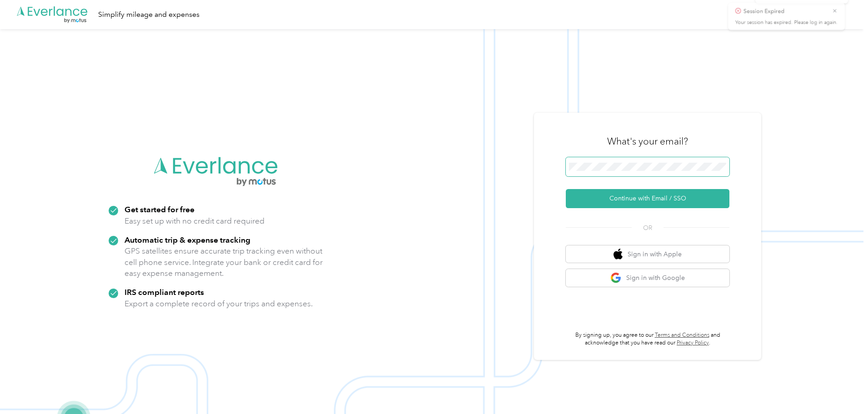 The image size is (868, 414). I want to click on button: google logoSign in with Google, so click(648, 277).